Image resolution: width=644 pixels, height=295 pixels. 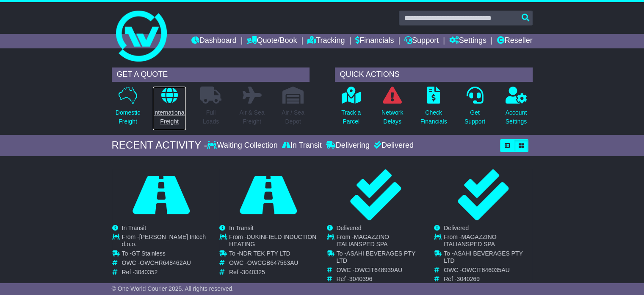 What do you see at coordinates (433, 108) in the screenshot?
I see `a: CheckFinancials` at bounding box center [433, 108].